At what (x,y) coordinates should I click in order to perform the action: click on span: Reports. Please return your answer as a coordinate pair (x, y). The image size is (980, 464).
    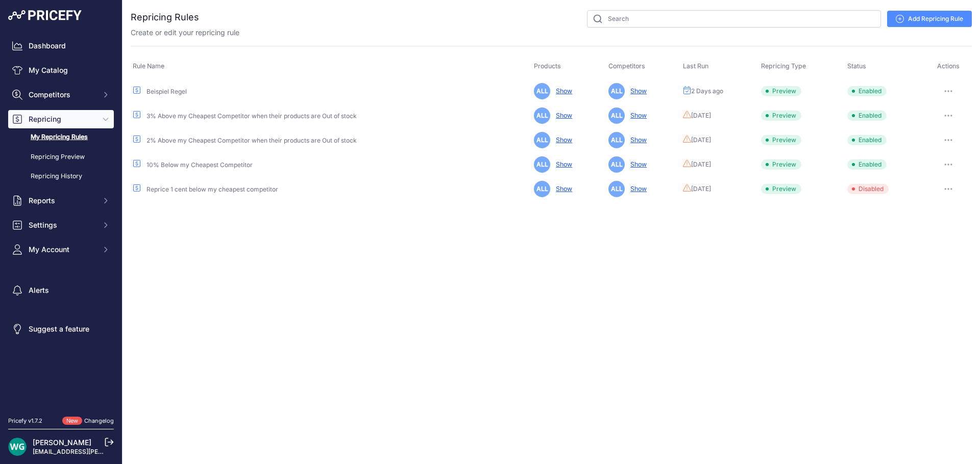
    Looking at the image, I should click on (61, 200).